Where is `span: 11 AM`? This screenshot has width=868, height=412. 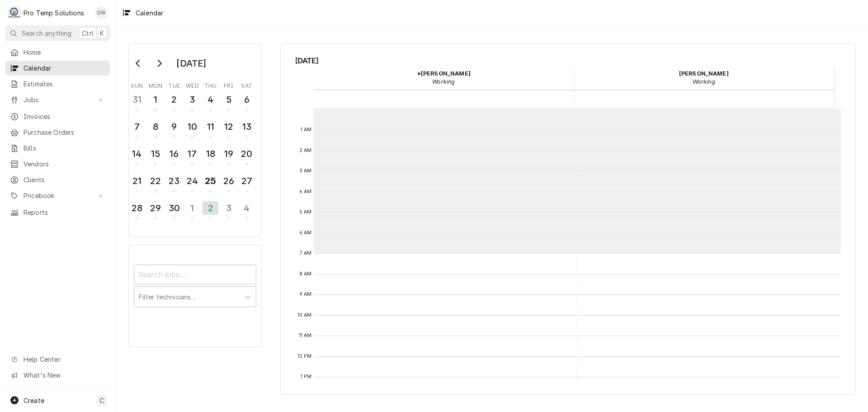
span: 11 AM is located at coordinates (305, 335).